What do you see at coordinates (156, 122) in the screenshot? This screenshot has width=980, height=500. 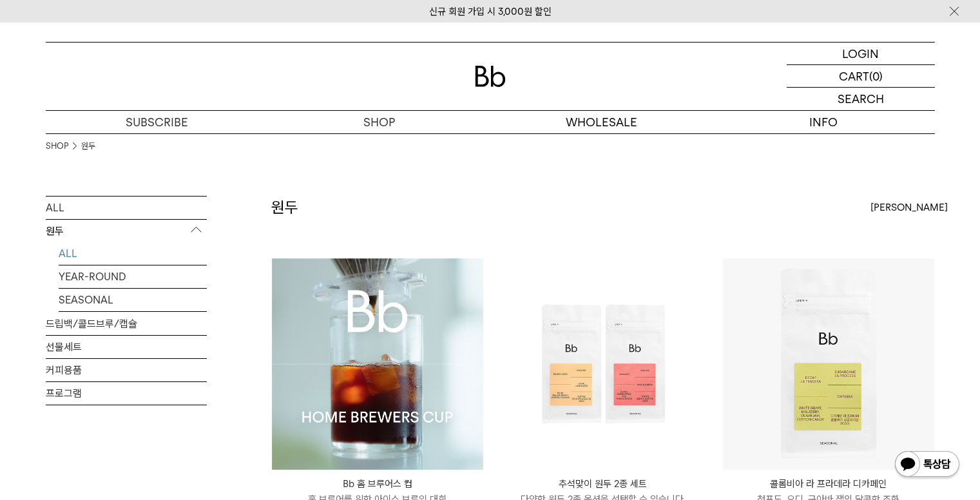 I see `p: SUBSCRIBE` at bounding box center [156, 122].